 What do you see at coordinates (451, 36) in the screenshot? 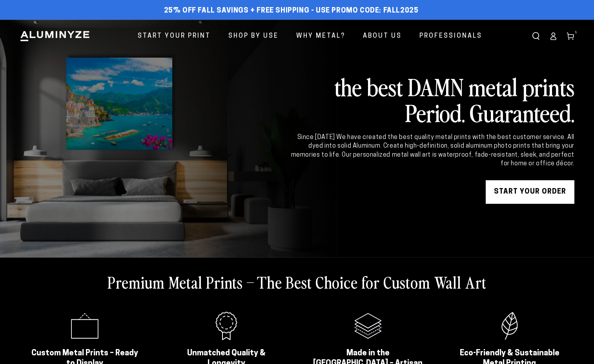
I see `a: Professionals` at bounding box center [451, 36].